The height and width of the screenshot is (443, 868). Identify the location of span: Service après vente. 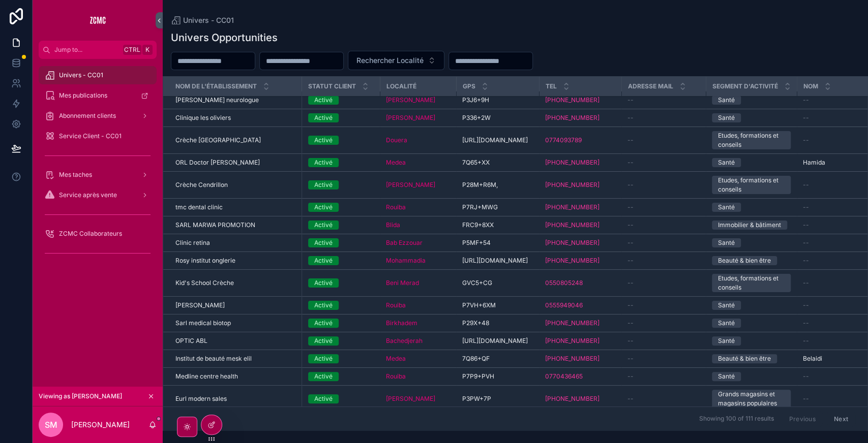
(88, 195).